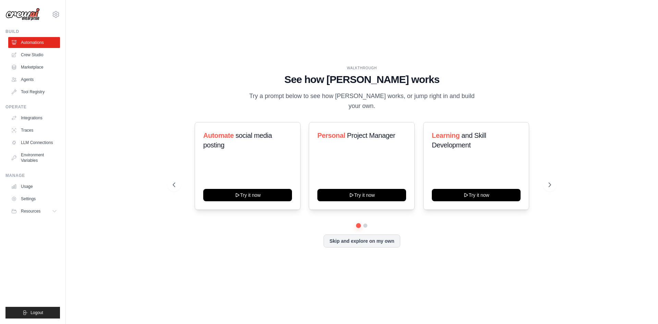  Describe the element at coordinates (331, 135) in the screenshot. I see `span: Personal` at that location.